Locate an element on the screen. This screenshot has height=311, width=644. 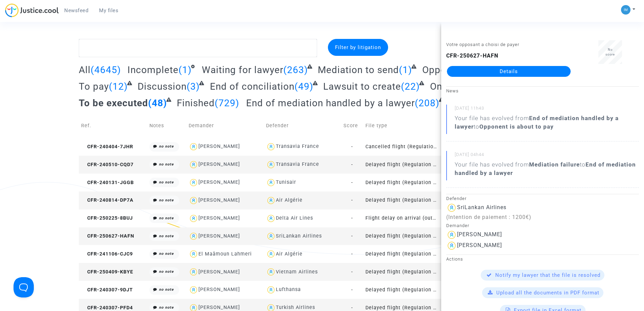
small: News is located at coordinates (452, 91).